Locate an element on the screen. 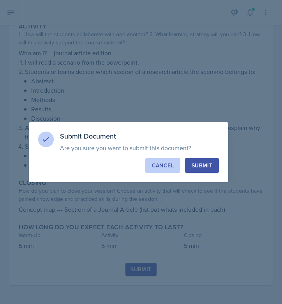 This screenshot has height=304, width=282. button: Submit is located at coordinates (202, 166).